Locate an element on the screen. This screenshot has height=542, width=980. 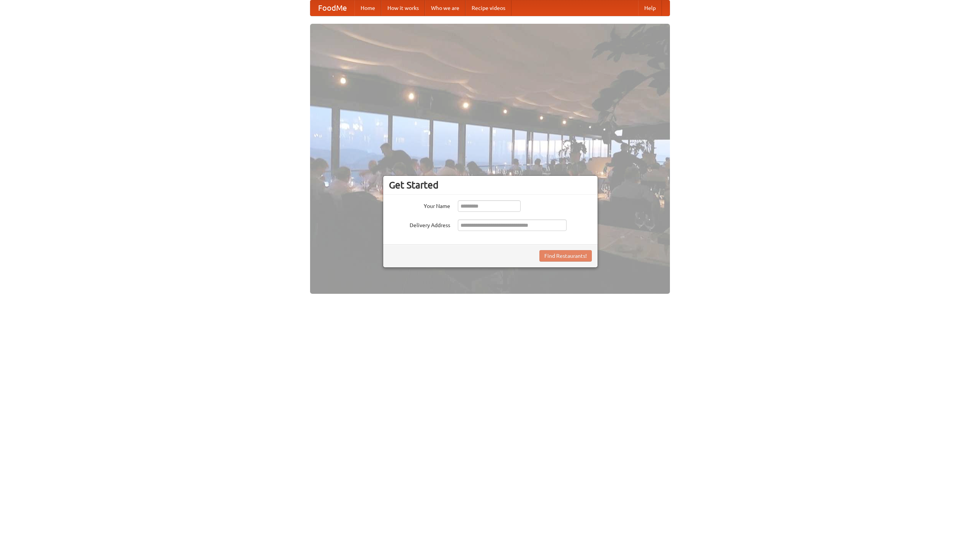
a: Who we are is located at coordinates (445, 8).